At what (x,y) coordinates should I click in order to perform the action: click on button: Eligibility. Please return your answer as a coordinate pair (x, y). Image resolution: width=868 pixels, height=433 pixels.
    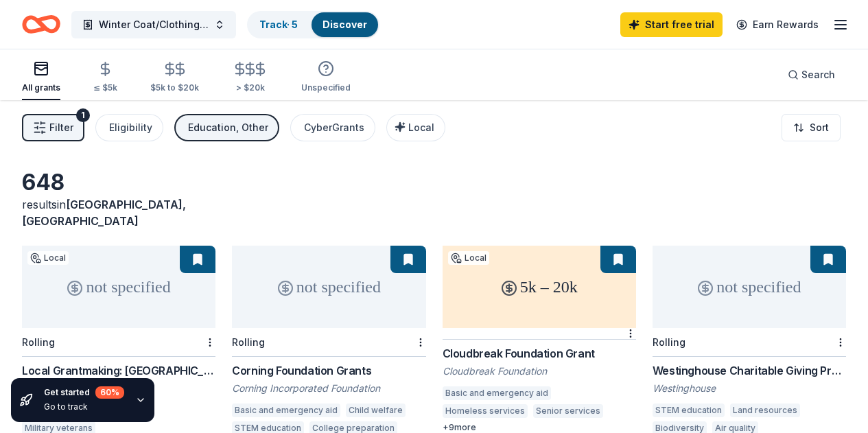
    Looking at the image, I should click on (129, 127).